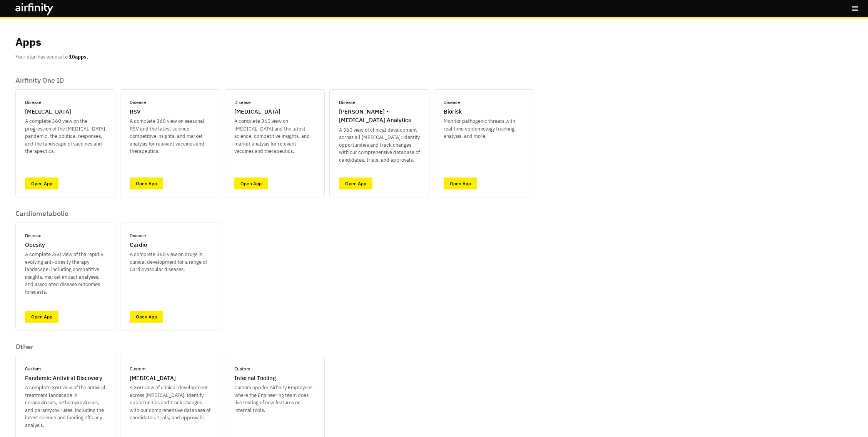 The width and height of the screenshot is (868, 437). Describe the element at coordinates (170, 347) in the screenshot. I see `p: Other` at that location.